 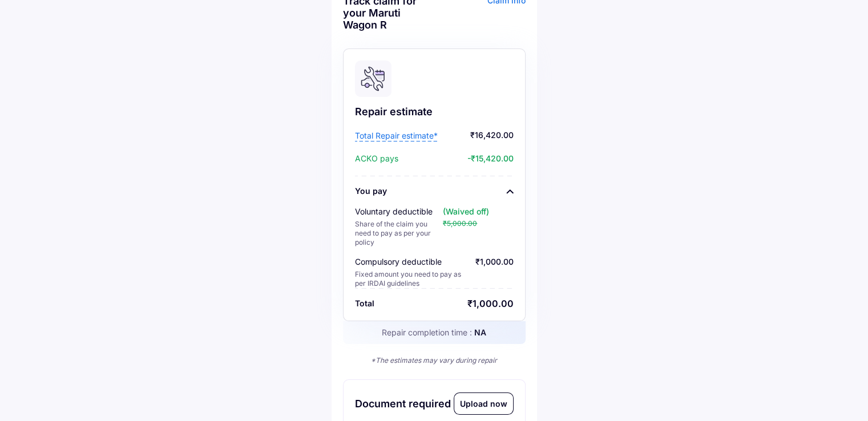 I want to click on div: Repair estimate, so click(x=434, y=111).